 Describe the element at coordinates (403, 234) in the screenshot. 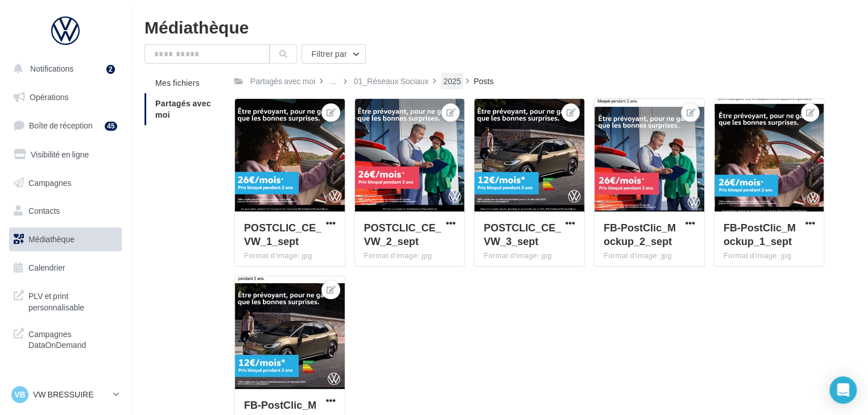

I see `span: POSTCLIC_CE_VW_2_sept` at that location.